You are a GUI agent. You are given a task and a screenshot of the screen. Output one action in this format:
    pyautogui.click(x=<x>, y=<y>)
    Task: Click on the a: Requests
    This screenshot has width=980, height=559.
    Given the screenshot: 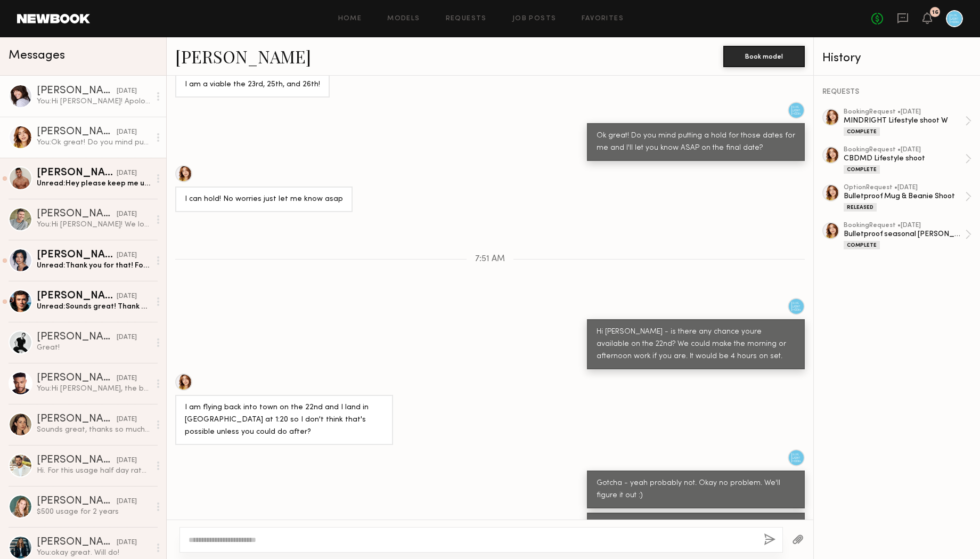 What is the action you would take?
    pyautogui.click(x=466, y=19)
    